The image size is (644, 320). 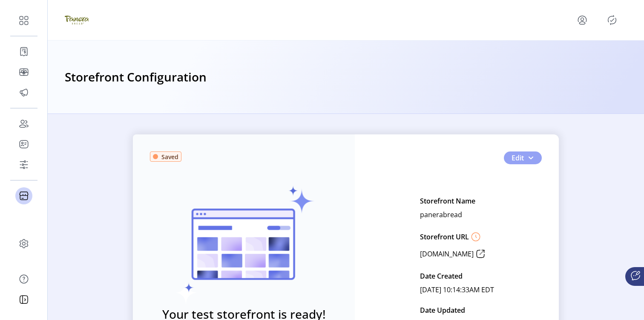 What do you see at coordinates (444, 237) in the screenshot?
I see `p: Storefront URL` at bounding box center [444, 237].